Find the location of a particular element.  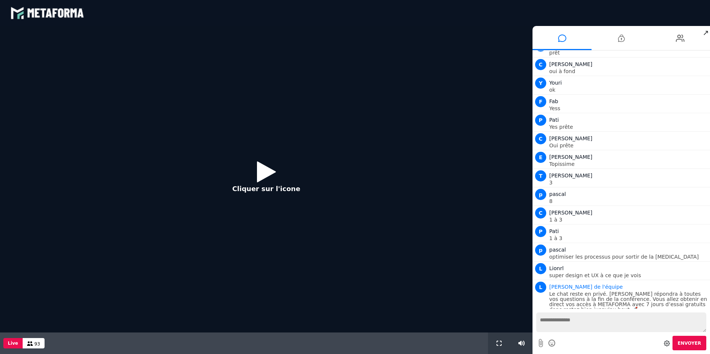

p: Yess is located at coordinates (628, 108).